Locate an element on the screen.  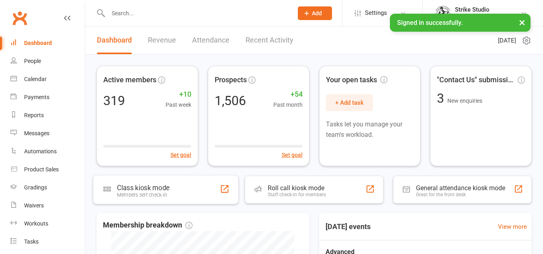
a: Revenue is located at coordinates (162, 40).